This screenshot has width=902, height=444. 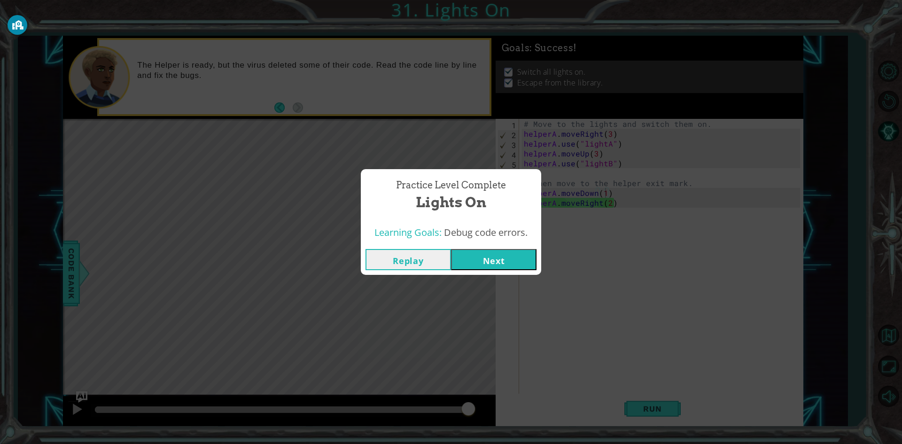 What do you see at coordinates (451, 202) in the screenshot?
I see `span: Lights On` at bounding box center [451, 202].